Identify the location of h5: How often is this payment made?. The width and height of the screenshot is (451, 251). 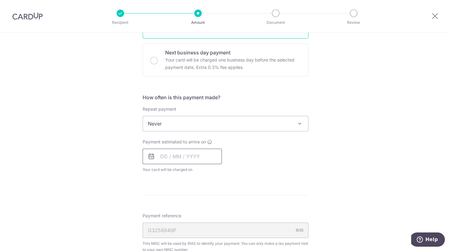
(226, 98).